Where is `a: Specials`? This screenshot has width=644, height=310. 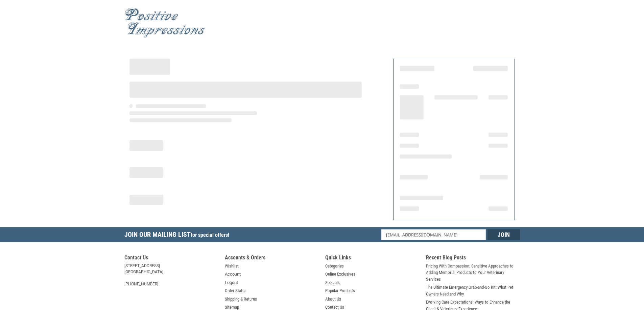 a: Specials is located at coordinates (332, 283).